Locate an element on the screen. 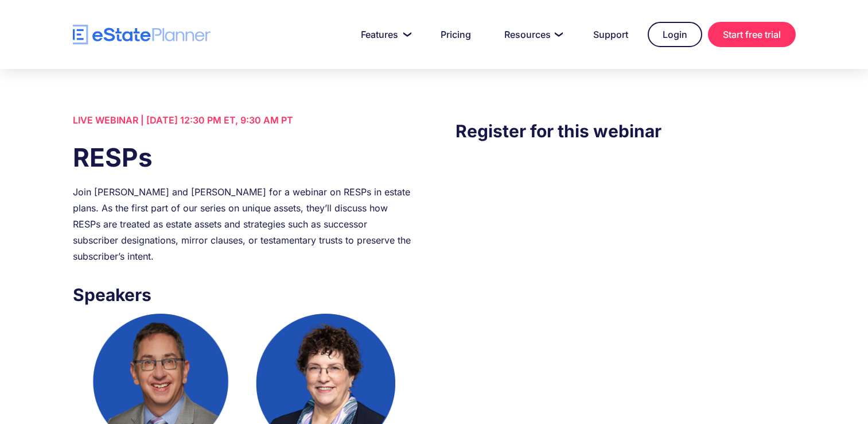 The image size is (868, 424). a: Features is located at coordinates (383, 35).